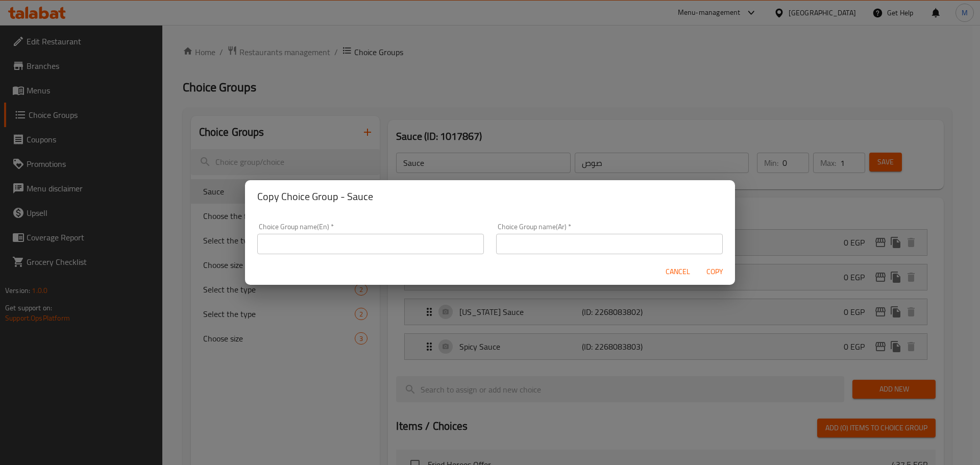  What do you see at coordinates (370, 244) in the screenshot?
I see `input: Please enter Choice Group name(en)` at bounding box center [370, 244].